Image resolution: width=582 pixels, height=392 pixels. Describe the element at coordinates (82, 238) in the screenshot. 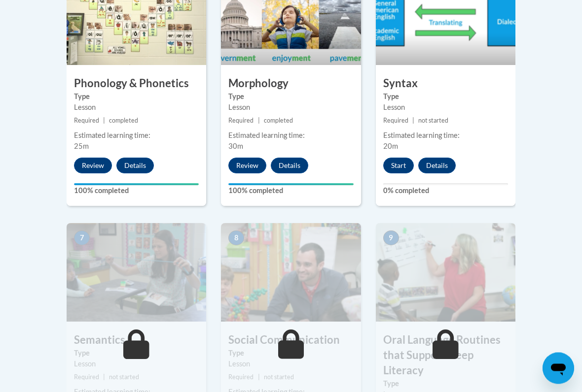

I see `span: 7` at that location.